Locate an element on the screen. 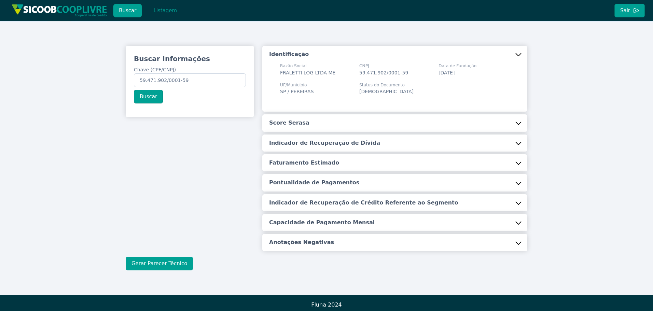 Image resolution: width=653 pixels, height=311 pixels. span: Data de Fundação is located at coordinates (457, 66).